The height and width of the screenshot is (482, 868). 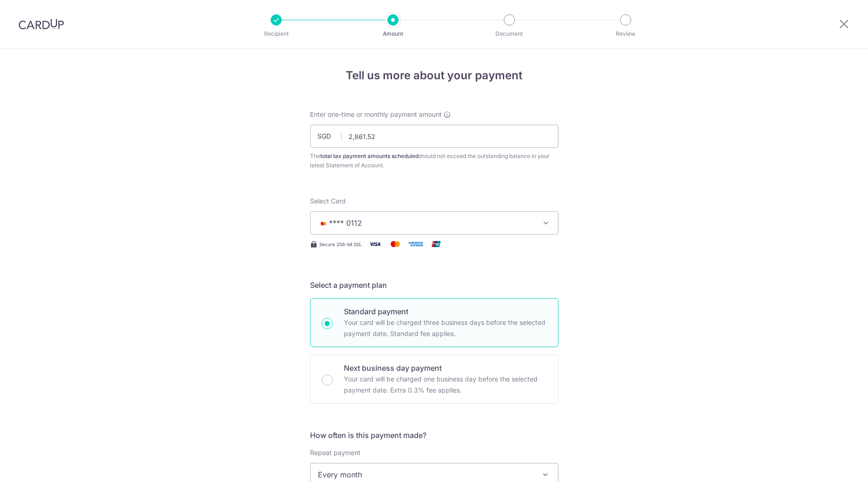 What do you see at coordinates (434, 285) in the screenshot?
I see `h5: Select a payment plan` at bounding box center [434, 285].